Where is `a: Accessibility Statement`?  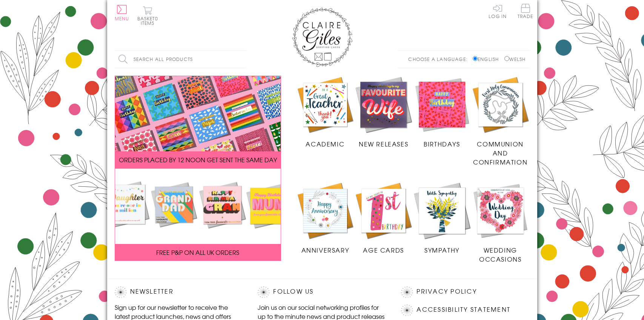
a: Accessibility Statement is located at coordinates (463, 310).